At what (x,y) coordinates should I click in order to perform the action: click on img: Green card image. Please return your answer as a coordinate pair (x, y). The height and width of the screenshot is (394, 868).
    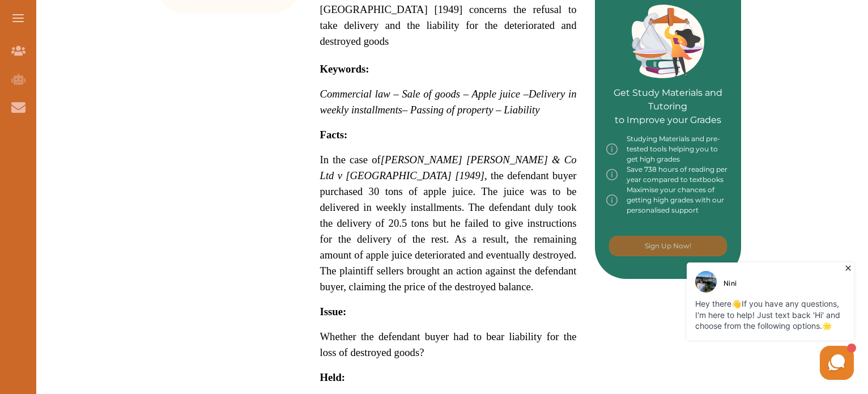
    Looking at the image, I should click on (668, 42).